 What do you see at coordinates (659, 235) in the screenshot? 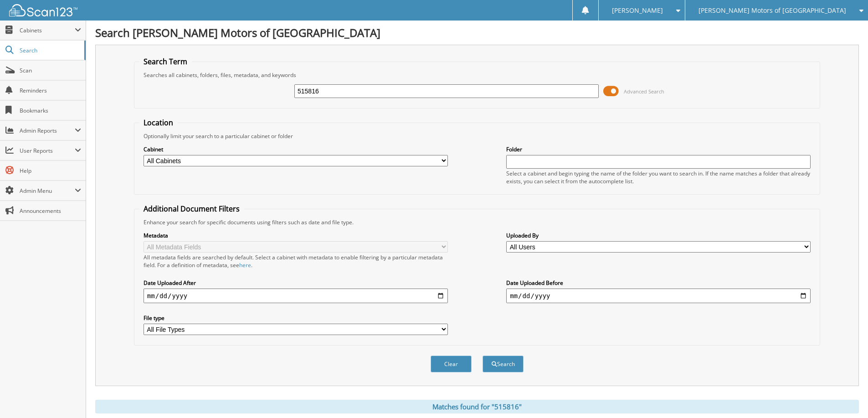
I see `label: Uploaded By` at bounding box center [659, 235].